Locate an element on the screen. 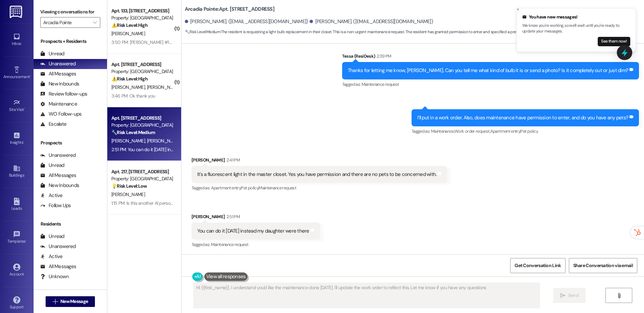 This screenshot has width=644, height=313. input: All communities is located at coordinates (67, 22).